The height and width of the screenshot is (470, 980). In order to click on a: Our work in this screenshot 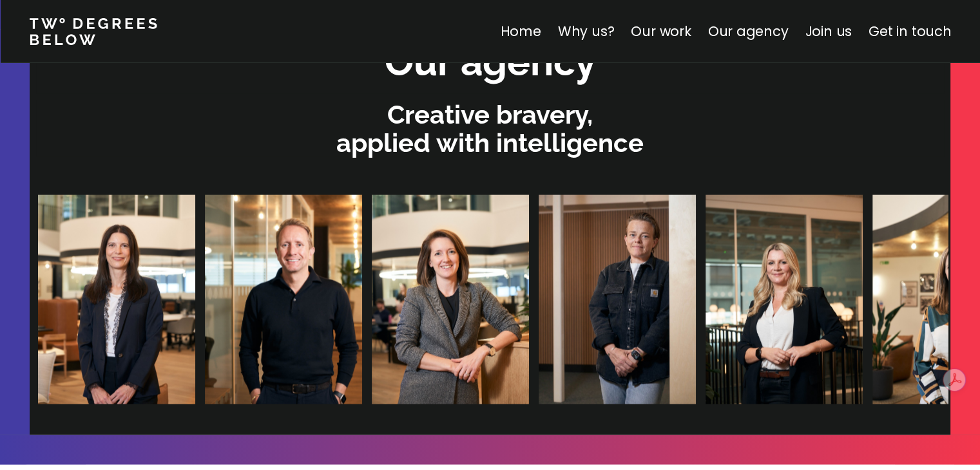, I will do `click(661, 31)`.